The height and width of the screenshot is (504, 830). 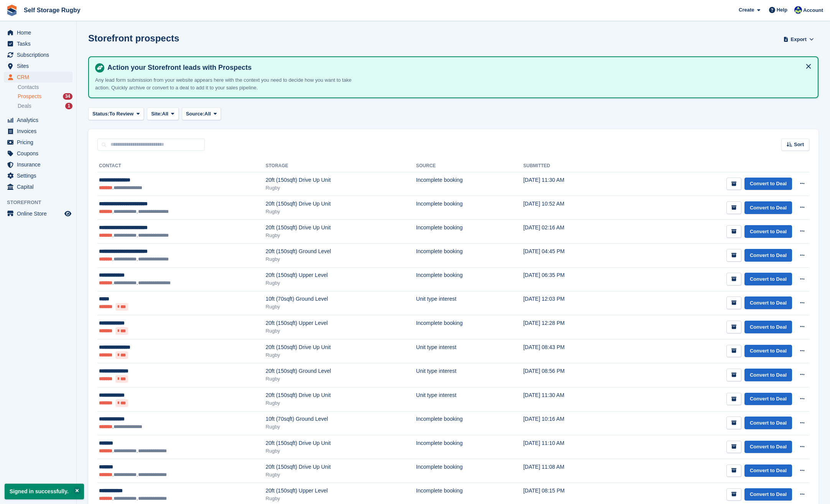 I want to click on span: Create, so click(x=747, y=10).